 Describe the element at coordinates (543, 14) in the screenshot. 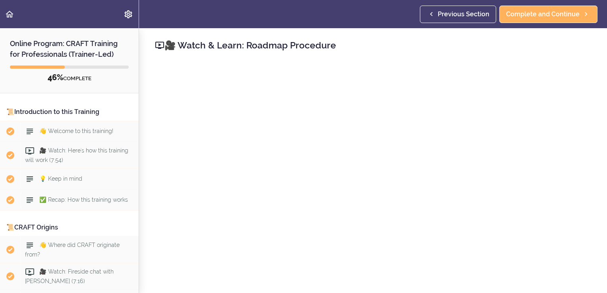

I see `span: Complete and Continue` at that location.